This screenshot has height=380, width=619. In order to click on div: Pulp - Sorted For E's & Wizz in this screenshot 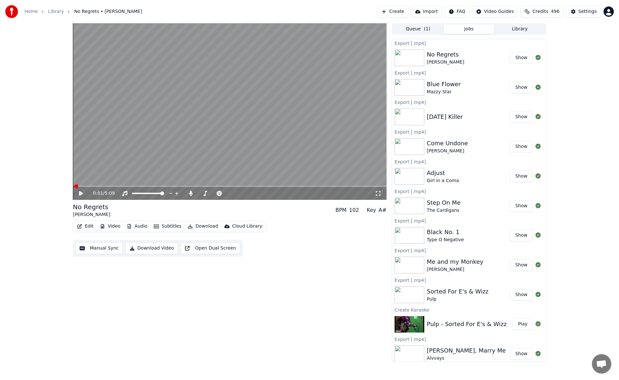, I will do `click(467, 324)`.